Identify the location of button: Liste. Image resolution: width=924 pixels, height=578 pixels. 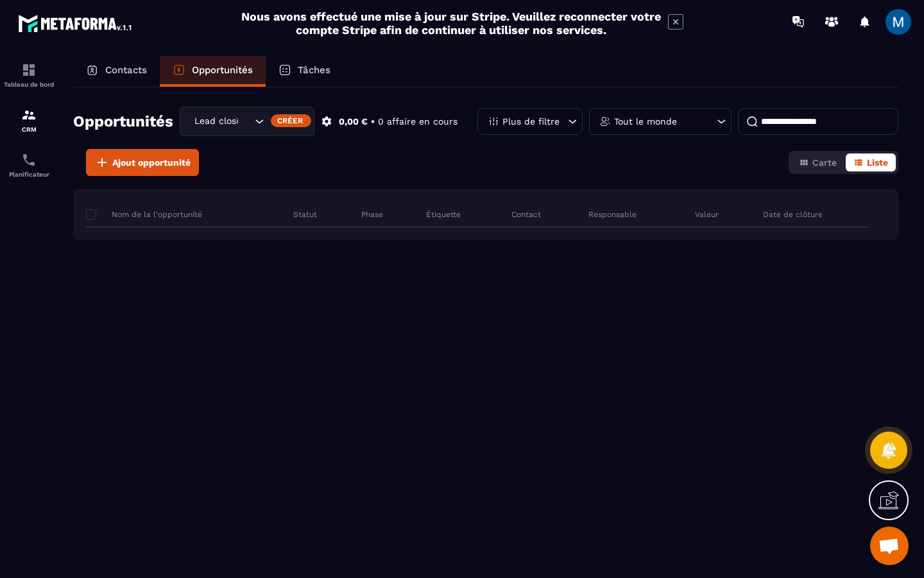
(871, 162).